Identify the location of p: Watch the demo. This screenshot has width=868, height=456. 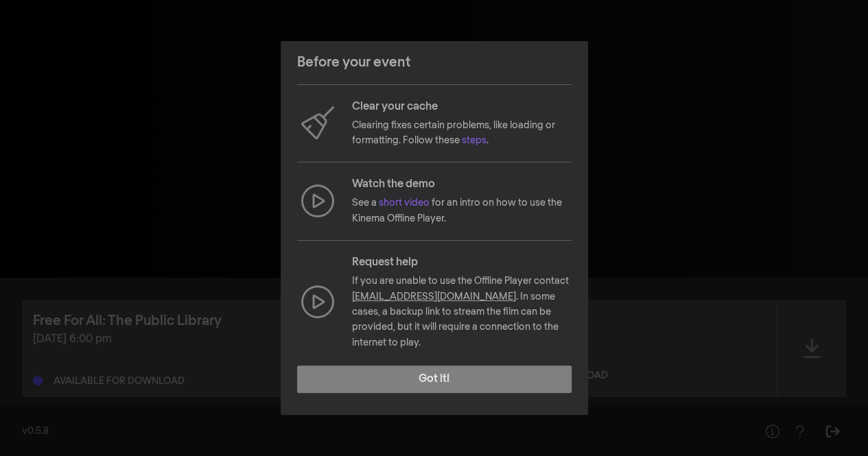
(462, 184).